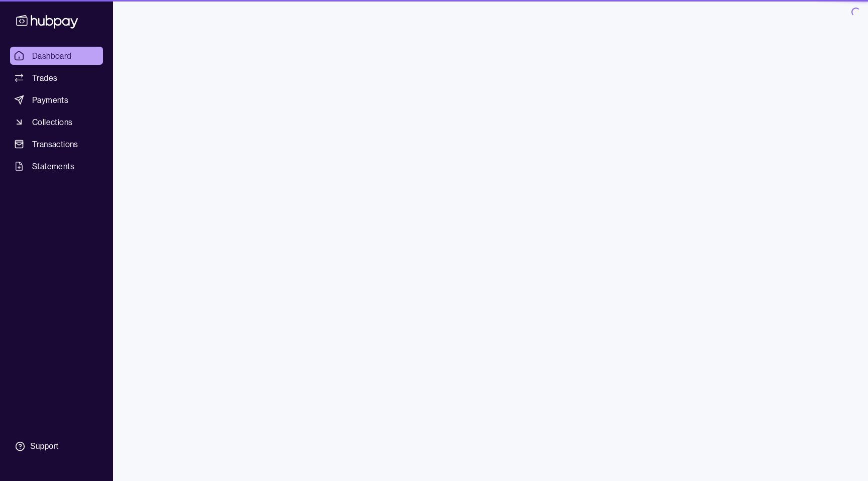 Image resolution: width=868 pixels, height=481 pixels. What do you see at coordinates (44, 446) in the screenshot?
I see `div: Support` at bounding box center [44, 446].